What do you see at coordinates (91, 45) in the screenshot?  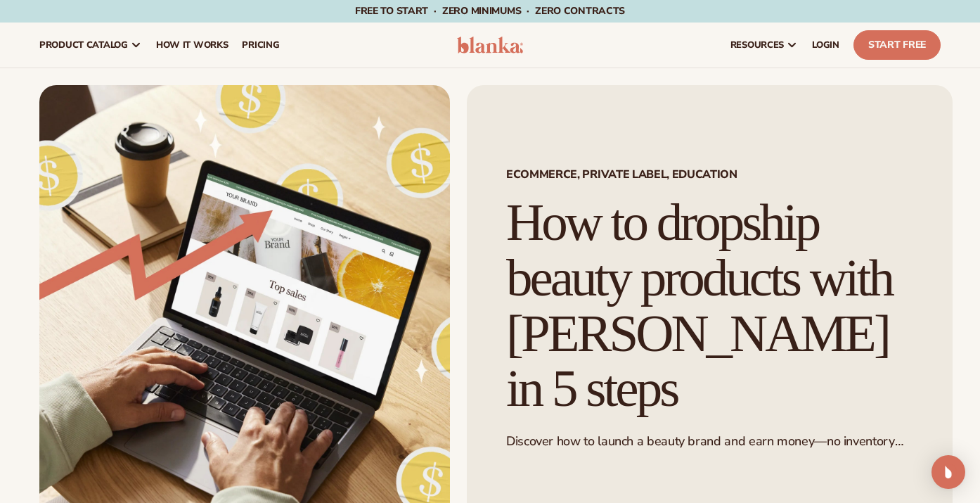 I see `a: product catalog` at bounding box center [91, 45].